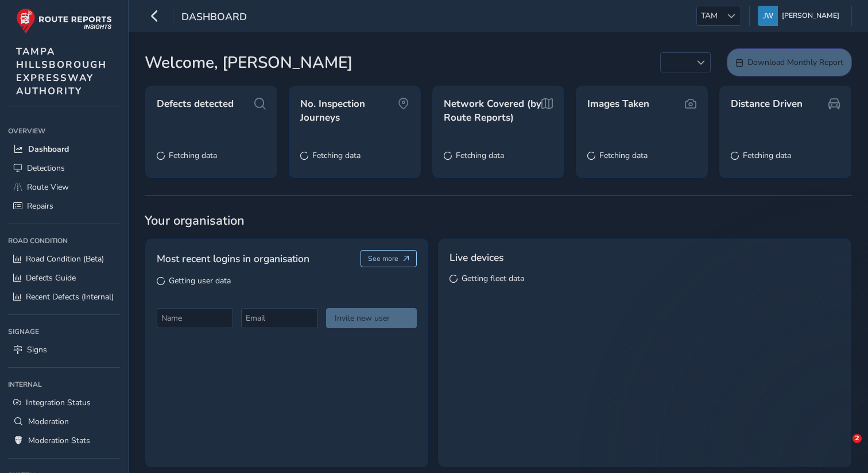 The image size is (868, 473). What do you see at coordinates (62, 71) in the screenshot?
I see `span: TAMPA HILLSBOROUGH EXPRESSWAY AUTHORITY` at bounding box center [62, 71].